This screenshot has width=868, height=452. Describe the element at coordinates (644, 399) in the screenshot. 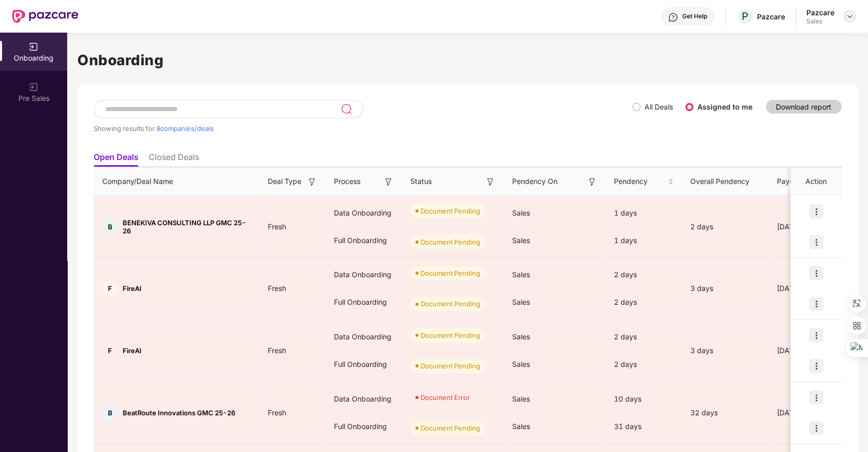

I see `div: 10 days` at that location.